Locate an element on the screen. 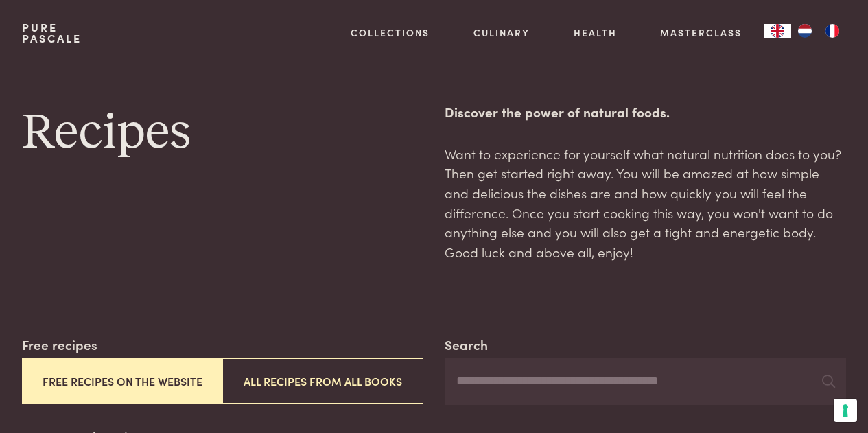  a: NL is located at coordinates (805, 31).